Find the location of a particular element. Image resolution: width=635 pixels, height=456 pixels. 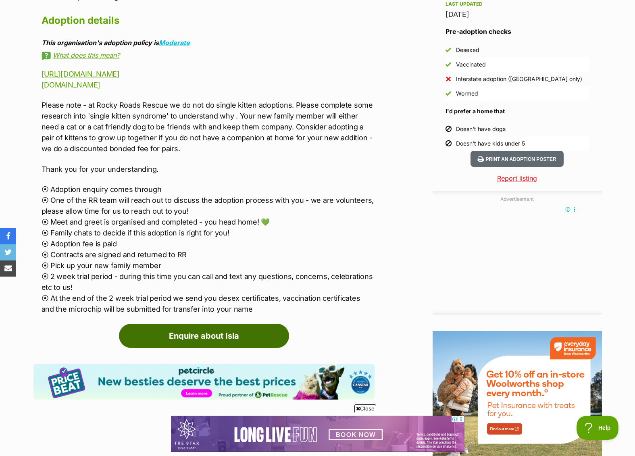

div: This organisation's adoption policy is is located at coordinates (208, 43).